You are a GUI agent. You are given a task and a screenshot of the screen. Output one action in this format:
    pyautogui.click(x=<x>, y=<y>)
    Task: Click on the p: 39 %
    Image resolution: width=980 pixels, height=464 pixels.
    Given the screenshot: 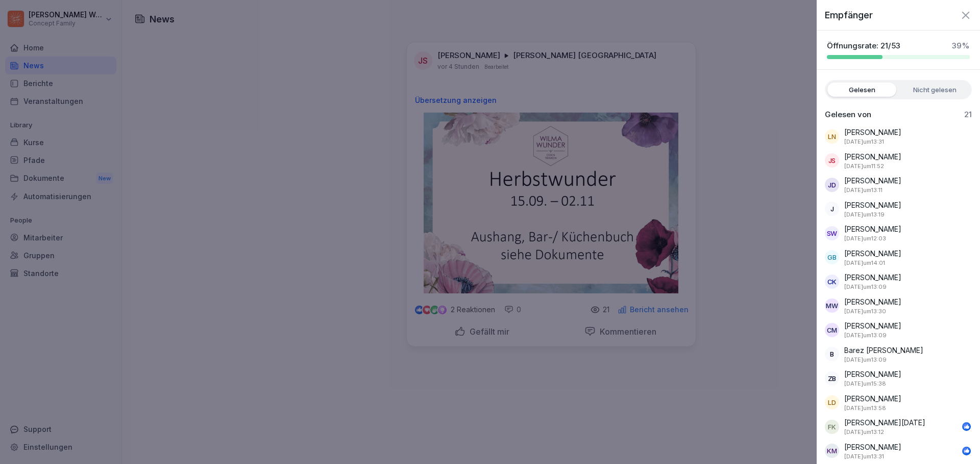 What is the action you would take?
    pyautogui.click(x=960, y=46)
    